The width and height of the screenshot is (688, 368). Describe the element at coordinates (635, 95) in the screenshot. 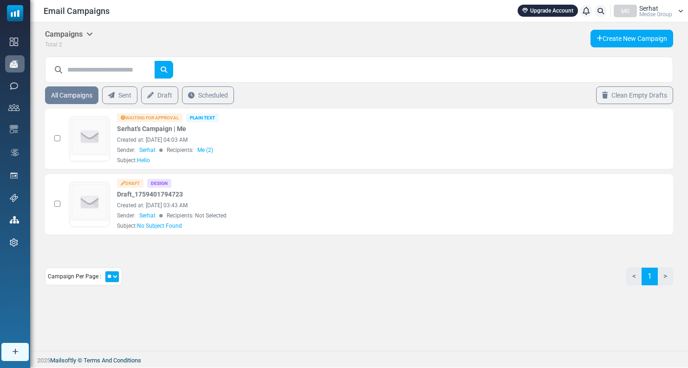

I see `a: Clean Empty Drafts` at that location.